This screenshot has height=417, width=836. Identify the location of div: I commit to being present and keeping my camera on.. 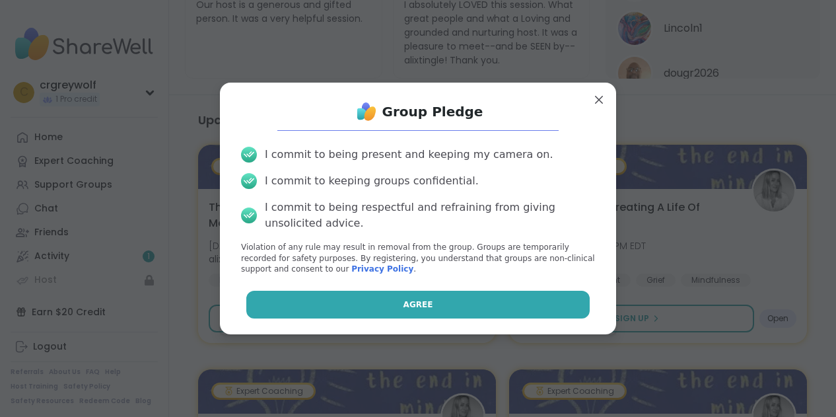
(409, 155).